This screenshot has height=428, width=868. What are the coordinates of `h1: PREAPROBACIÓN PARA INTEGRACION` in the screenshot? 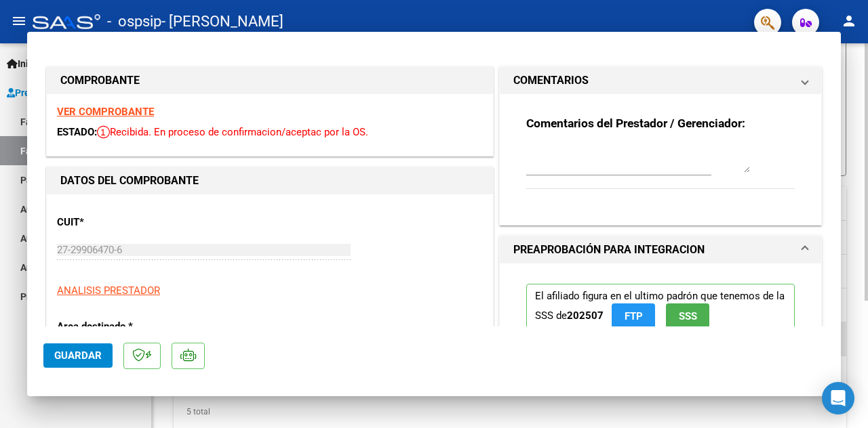 It's located at (609, 250).